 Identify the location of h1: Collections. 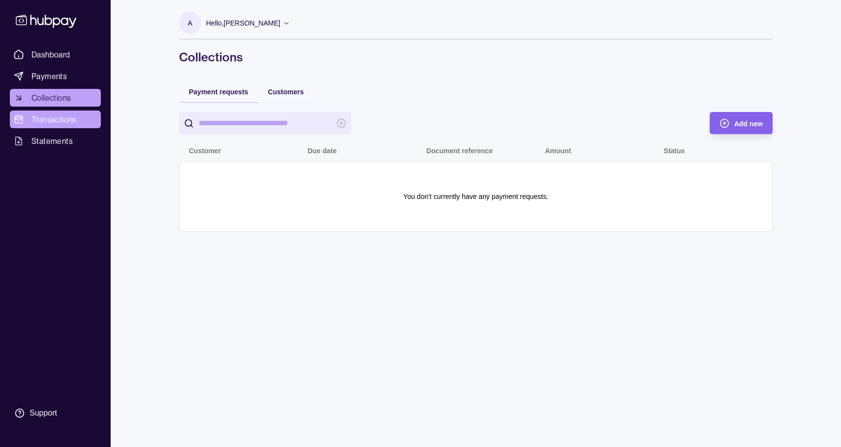
(476, 57).